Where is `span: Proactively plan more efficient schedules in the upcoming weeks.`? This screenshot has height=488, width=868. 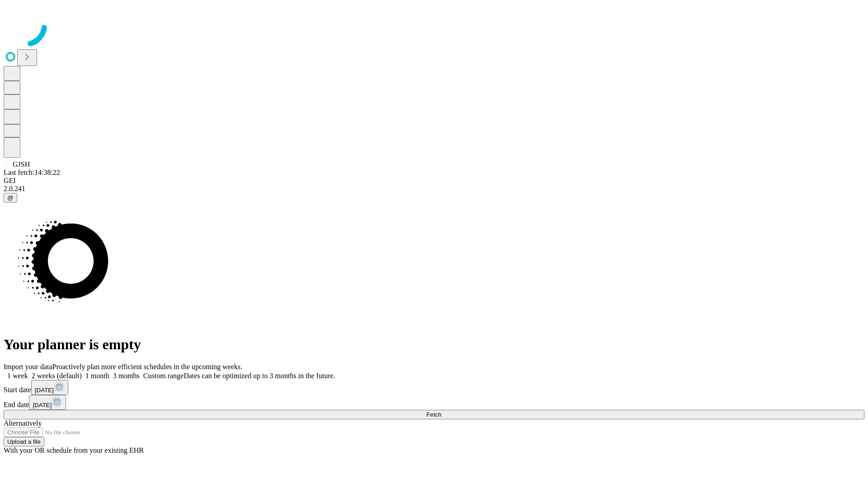
span: Proactively plan more efficient schedules in the upcoming weeks. is located at coordinates (147, 366).